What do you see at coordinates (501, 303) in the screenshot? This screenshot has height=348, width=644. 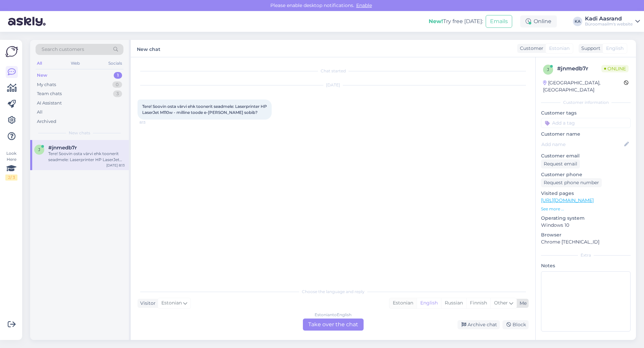 I see `span: Other` at bounding box center [501, 303].